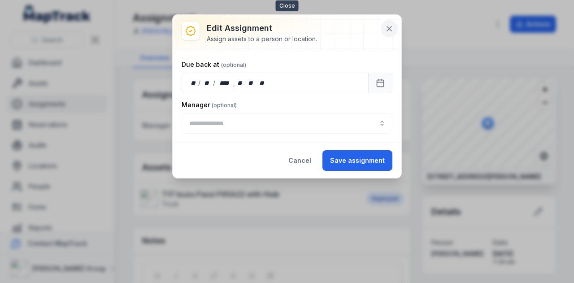 Image resolution: width=574 pixels, height=283 pixels. Describe the element at coordinates (207, 83) in the screenshot. I see `div: month,` at that location.